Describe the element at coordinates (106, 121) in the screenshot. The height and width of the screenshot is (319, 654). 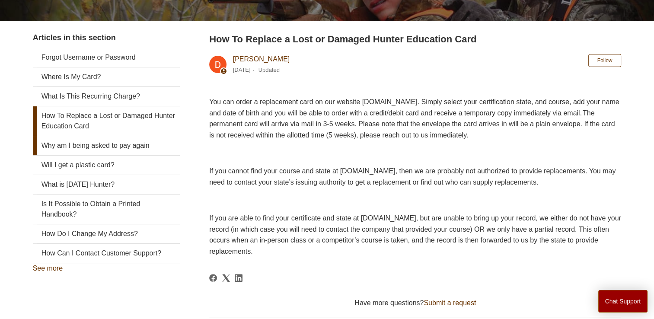
I see `a: How To Replace a Lost or Damaged Hunter Education Card` at that location.